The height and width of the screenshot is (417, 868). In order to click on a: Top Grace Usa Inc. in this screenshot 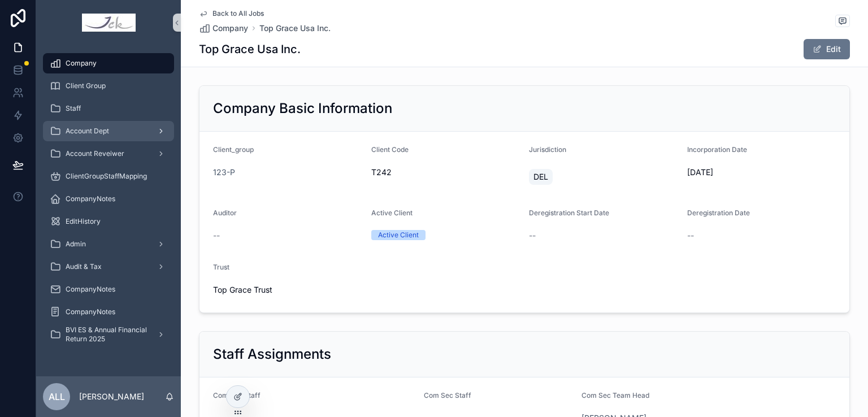, I will do `click(295, 28)`.